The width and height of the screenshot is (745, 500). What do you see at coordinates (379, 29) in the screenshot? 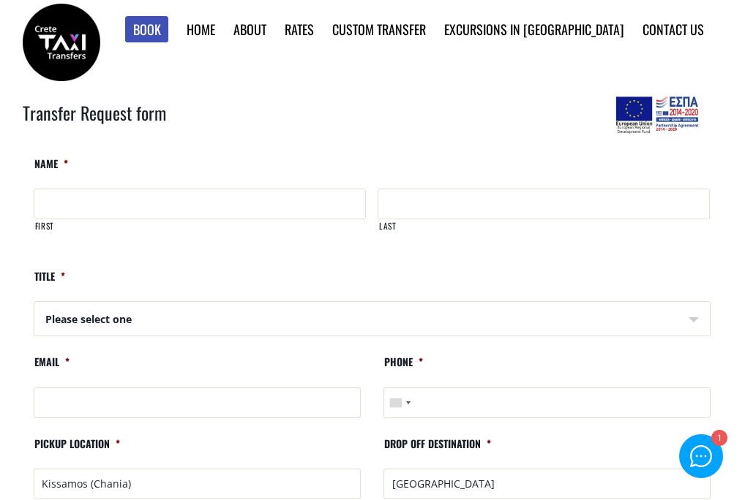
I see `a: Custom Transfer` at bounding box center [379, 29].